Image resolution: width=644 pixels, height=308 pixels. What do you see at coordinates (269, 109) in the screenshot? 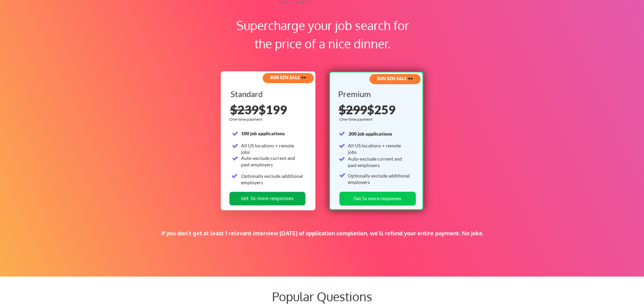
I see `div: $199` at bounding box center [269, 109].